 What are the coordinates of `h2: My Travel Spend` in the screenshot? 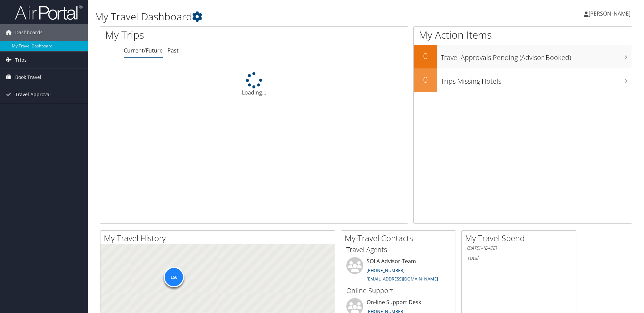 It's located at (521, 238).